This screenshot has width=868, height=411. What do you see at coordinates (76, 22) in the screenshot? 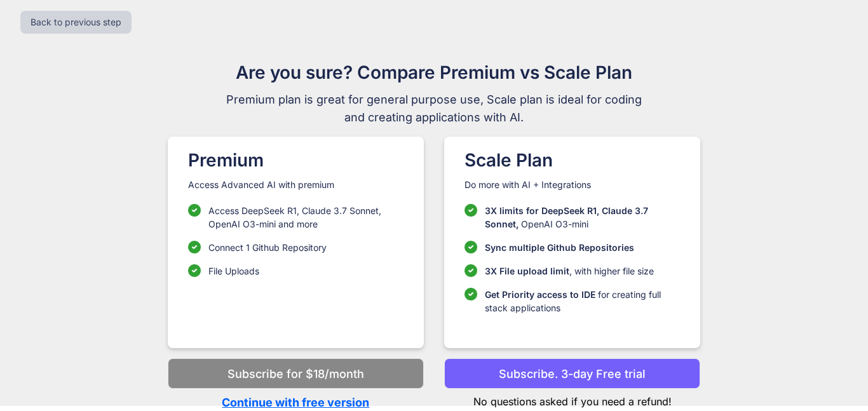
I see `button: Back to previous step` at bounding box center [76, 22].